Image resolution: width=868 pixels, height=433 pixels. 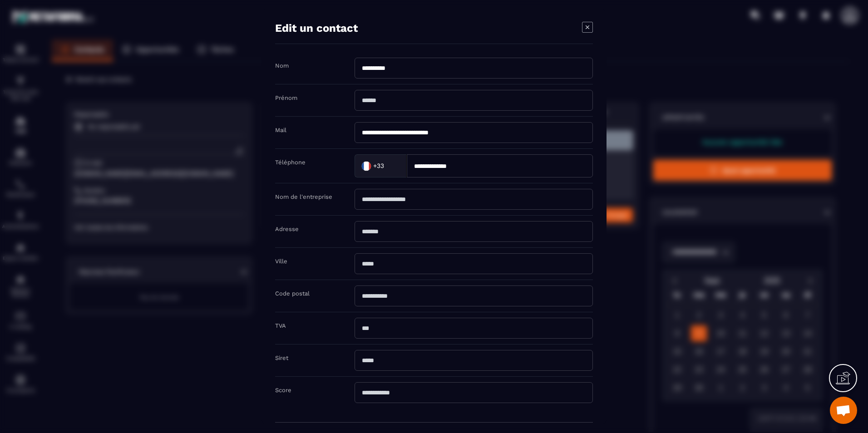 What do you see at coordinates (281, 358) in the screenshot?
I see `label: Siret` at bounding box center [281, 358].